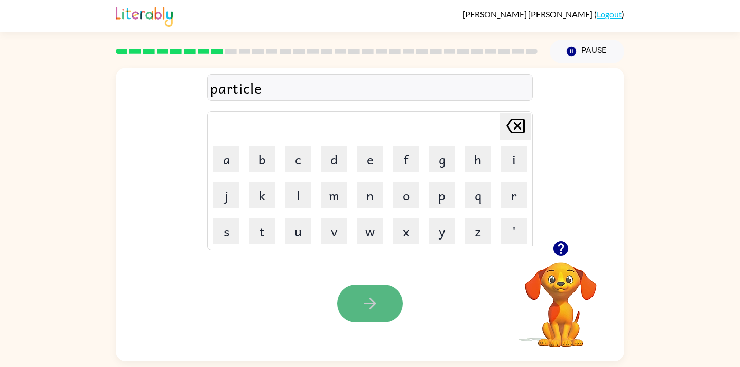  What do you see at coordinates (442, 195) in the screenshot?
I see `button: p` at bounding box center [442, 195].